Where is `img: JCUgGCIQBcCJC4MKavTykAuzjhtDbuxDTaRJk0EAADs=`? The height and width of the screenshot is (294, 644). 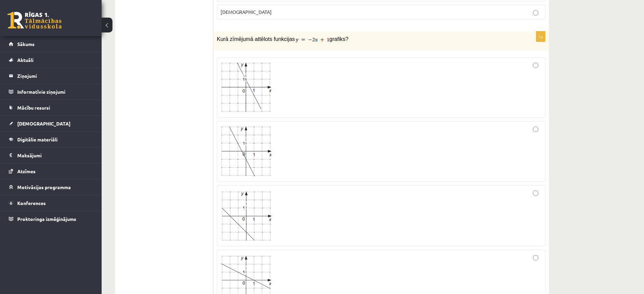 img: JCUgGCIQBcCJC4MKavTykAuzjhtDbuxDTaRJk0EAADs= is located at coordinates (312, 40).